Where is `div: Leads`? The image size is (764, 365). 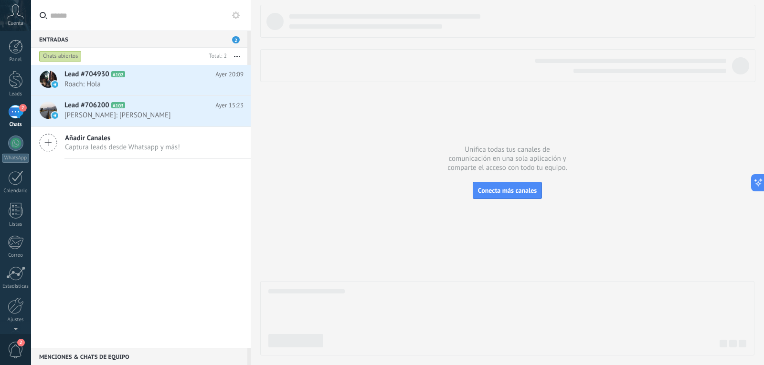 div: Leads is located at coordinates (16, 94).